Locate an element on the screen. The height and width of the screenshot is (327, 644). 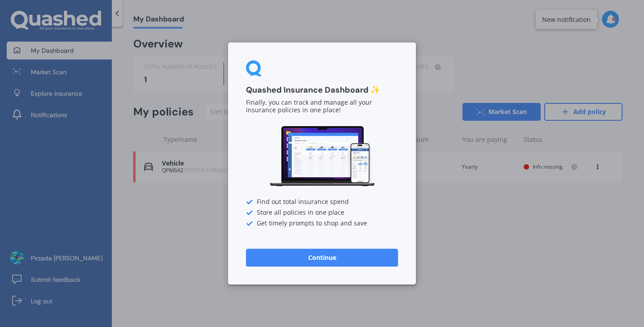
div: Find out total insurance spend is located at coordinates (322, 203).